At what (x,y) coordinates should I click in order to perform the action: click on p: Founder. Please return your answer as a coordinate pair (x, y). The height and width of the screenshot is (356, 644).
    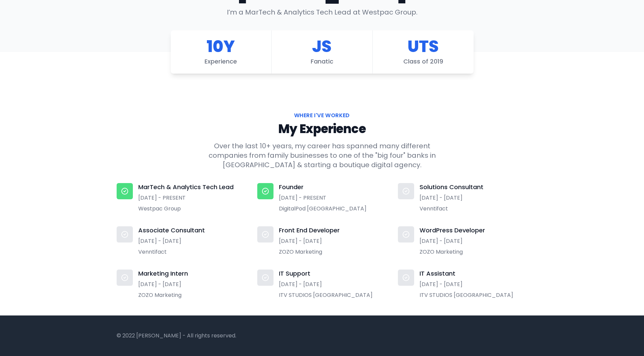
    Looking at the image, I should click on (333, 187).